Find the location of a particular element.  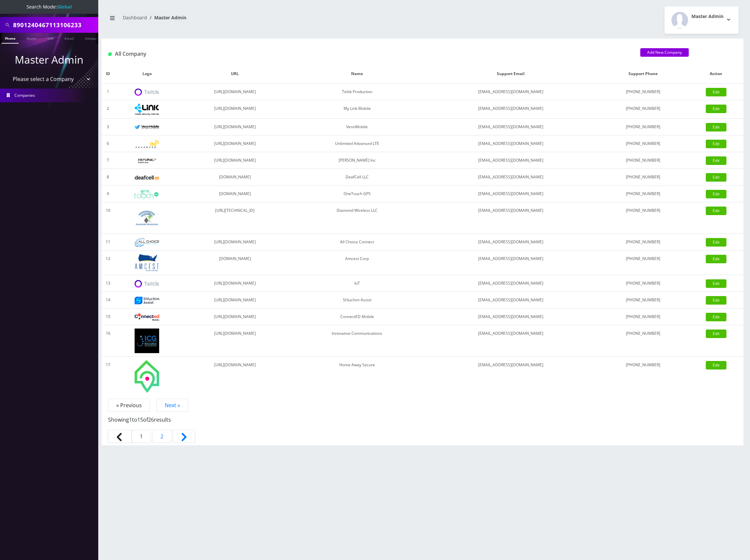

td: Innovative Communications is located at coordinates (357, 341).